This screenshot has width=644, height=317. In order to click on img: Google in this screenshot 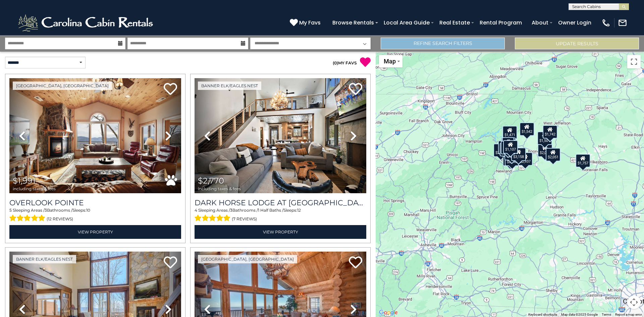, I will do `click(389, 312)`.